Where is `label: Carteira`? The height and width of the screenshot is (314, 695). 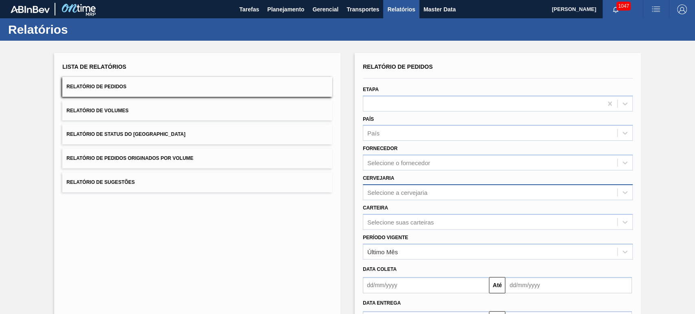 label: Carteira is located at coordinates (375, 208).